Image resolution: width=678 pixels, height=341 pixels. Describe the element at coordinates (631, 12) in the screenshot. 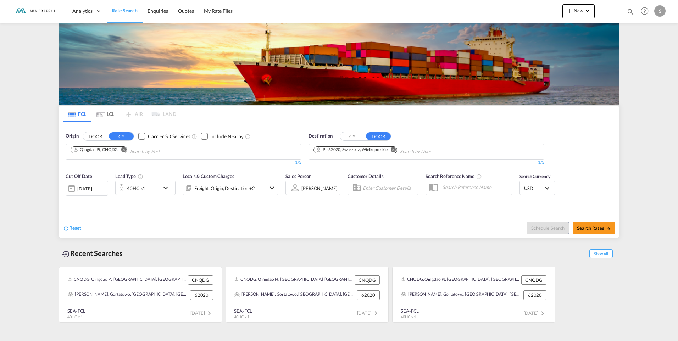

I see `md-icon: icon-magnify` at that location.